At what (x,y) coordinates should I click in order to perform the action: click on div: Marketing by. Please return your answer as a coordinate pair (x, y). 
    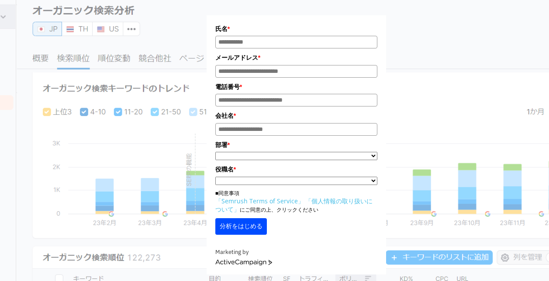
    Looking at the image, I should click on (297, 253).